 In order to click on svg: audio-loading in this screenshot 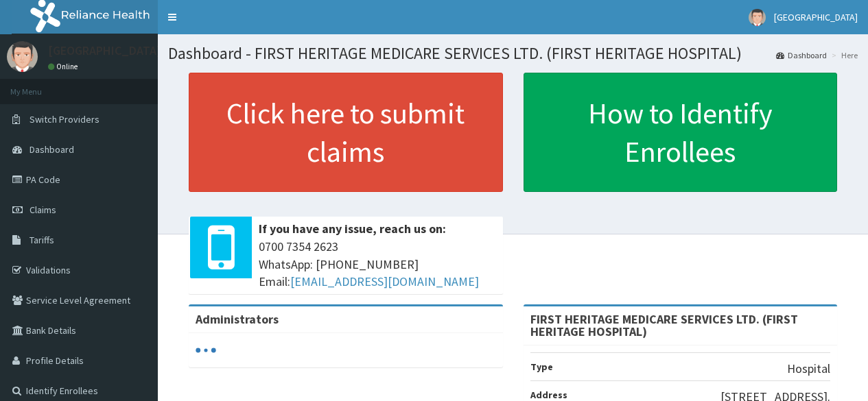, I will do `click(206, 351)`.